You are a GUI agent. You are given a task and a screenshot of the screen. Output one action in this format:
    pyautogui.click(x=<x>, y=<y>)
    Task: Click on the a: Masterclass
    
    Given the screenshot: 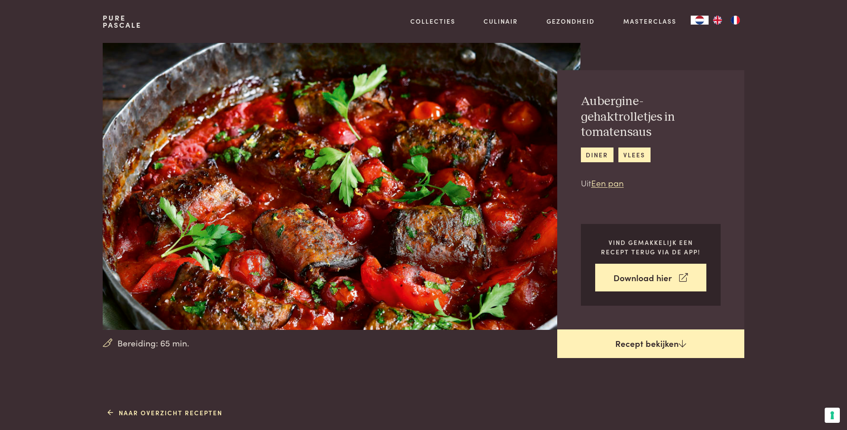 What is the action you would take?
    pyautogui.click(x=650, y=21)
    